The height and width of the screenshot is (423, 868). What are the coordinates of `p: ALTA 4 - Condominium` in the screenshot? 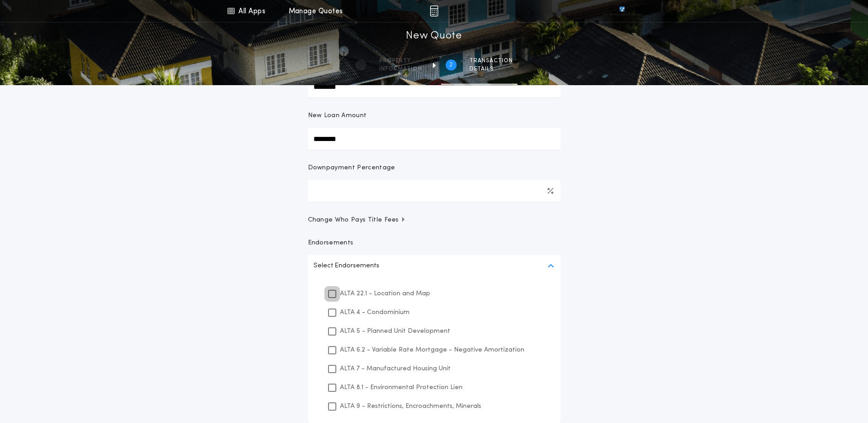 It's located at (374, 312).